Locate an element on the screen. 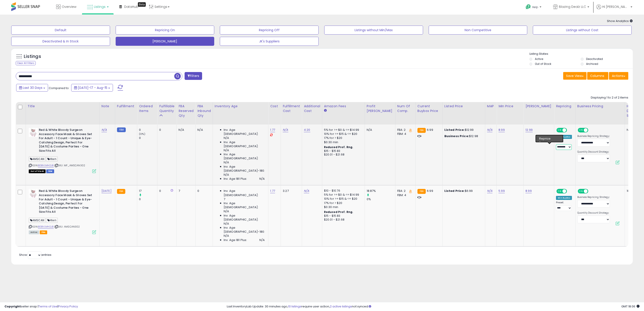 The width and height of the screenshot is (644, 311). div: Title is located at coordinates (63, 106).